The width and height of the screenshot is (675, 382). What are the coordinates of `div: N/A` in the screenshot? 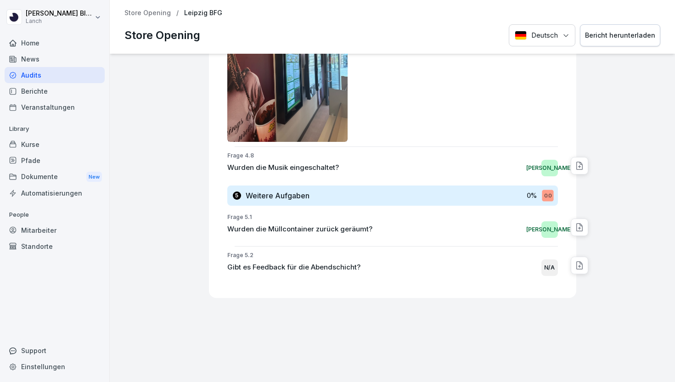 It's located at (550, 268).